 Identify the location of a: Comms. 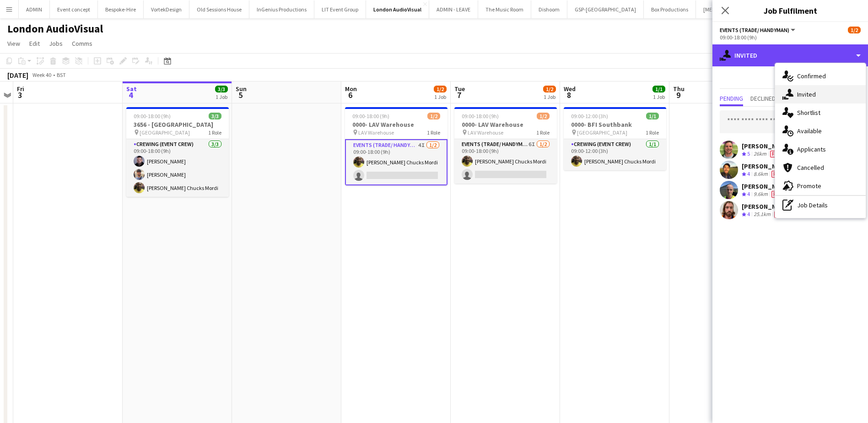
(82, 44).